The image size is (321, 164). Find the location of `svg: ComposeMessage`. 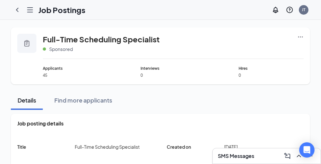

svg: ComposeMessage is located at coordinates (287, 156).